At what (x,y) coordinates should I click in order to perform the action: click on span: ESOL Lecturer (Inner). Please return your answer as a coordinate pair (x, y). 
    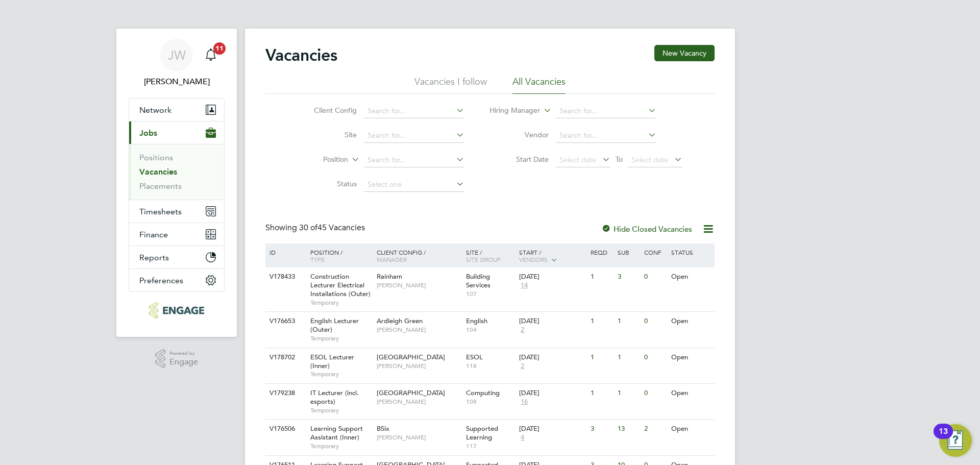
    Looking at the image, I should click on (332, 361).